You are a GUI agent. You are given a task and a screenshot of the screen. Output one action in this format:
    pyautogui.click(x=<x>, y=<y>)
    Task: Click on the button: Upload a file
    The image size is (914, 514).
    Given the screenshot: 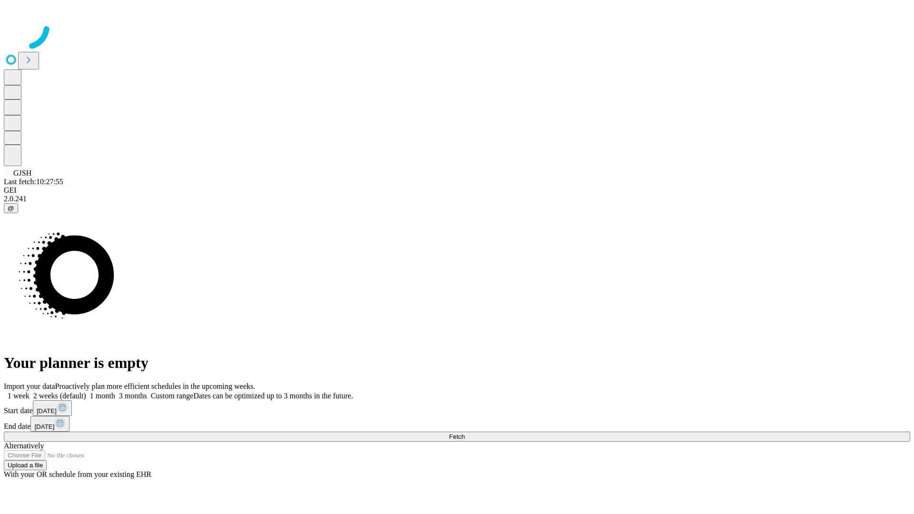 What is the action you would take?
    pyautogui.click(x=25, y=465)
    